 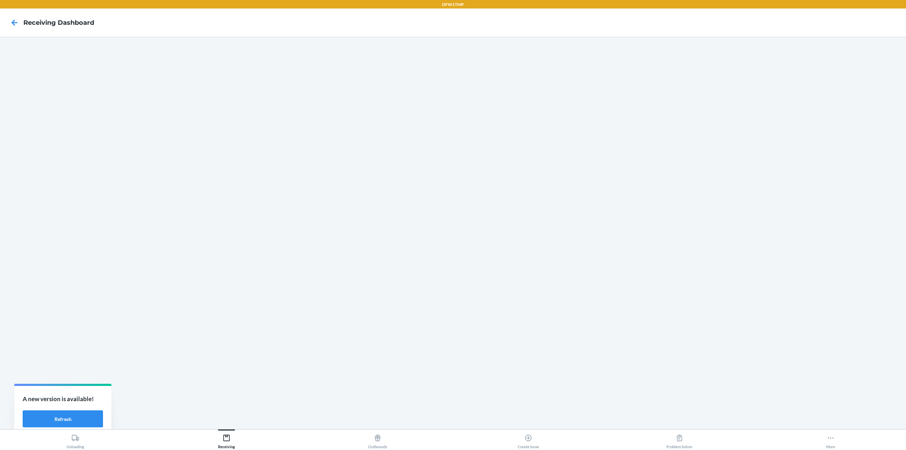 I want to click on button: Create Issue, so click(x=528, y=439).